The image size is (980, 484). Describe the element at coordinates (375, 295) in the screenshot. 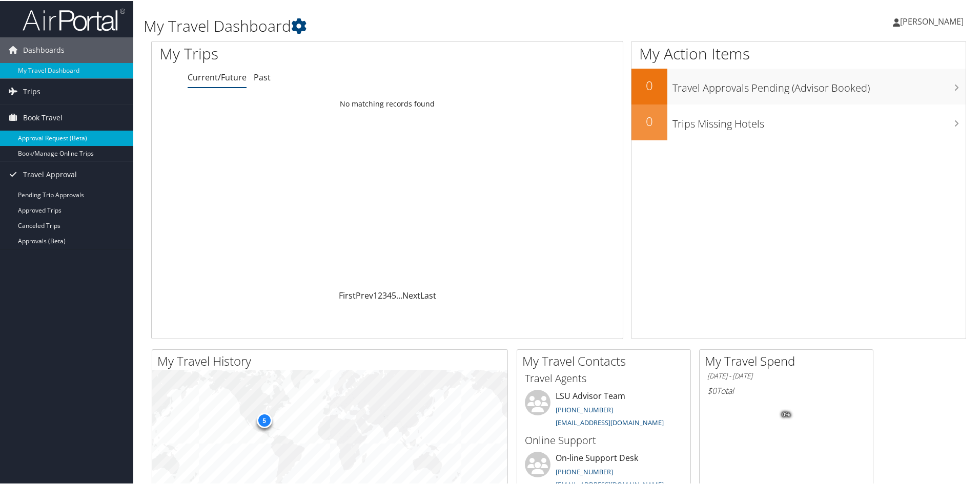

I see `a: 1` at that location.